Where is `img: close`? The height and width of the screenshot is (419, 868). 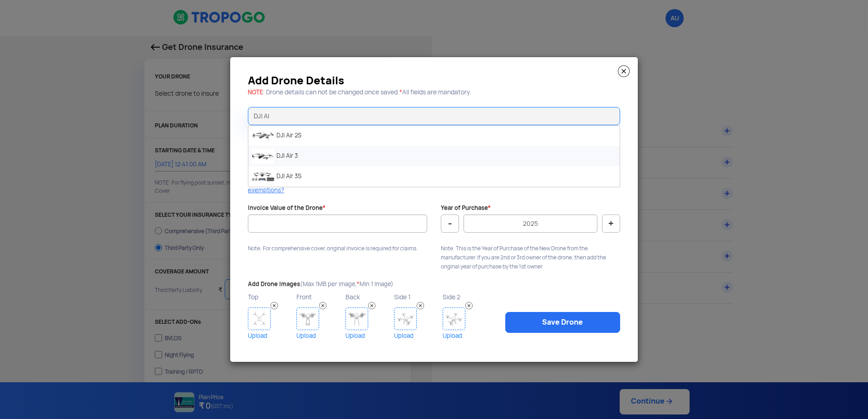
img: close is located at coordinates (623, 71).